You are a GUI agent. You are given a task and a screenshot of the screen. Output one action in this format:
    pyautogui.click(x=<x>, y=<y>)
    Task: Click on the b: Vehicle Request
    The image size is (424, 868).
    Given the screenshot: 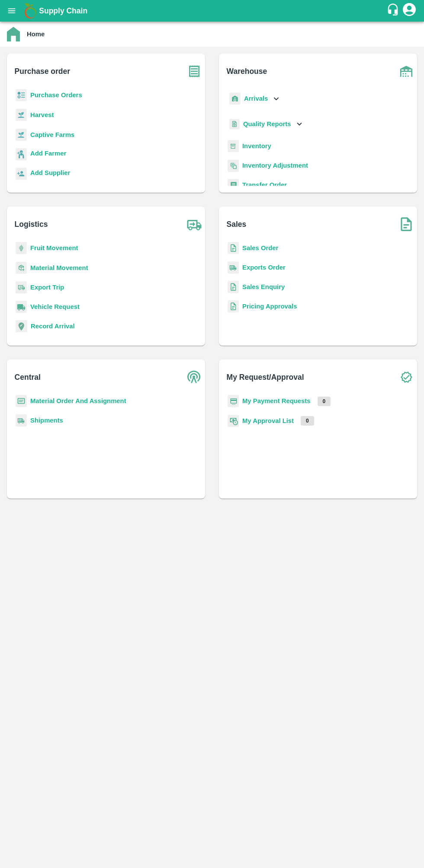 What is the action you would take?
    pyautogui.click(x=55, y=307)
    